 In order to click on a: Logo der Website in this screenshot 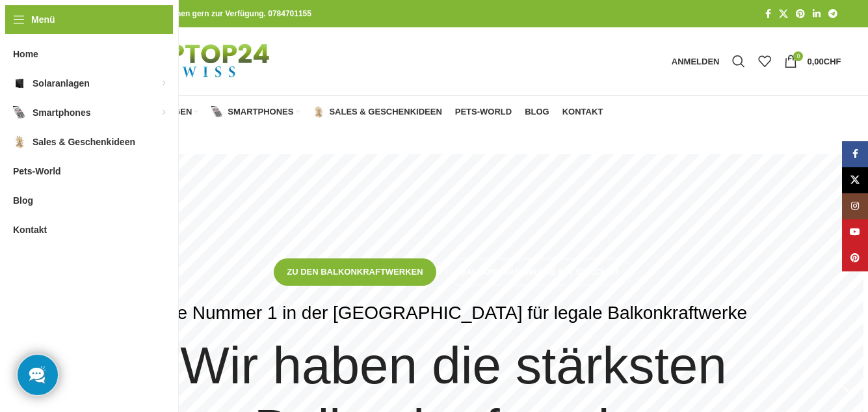, I will do `click(184, 61)`.